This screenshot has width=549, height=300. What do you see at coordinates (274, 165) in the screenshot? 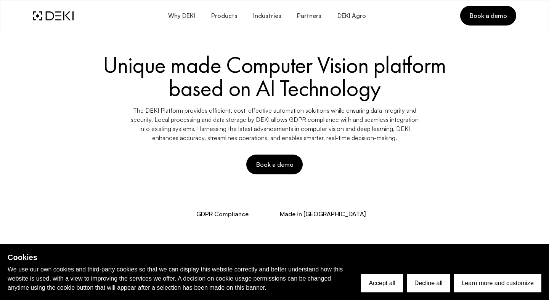
I see `button: Book a demo` at bounding box center [274, 165].